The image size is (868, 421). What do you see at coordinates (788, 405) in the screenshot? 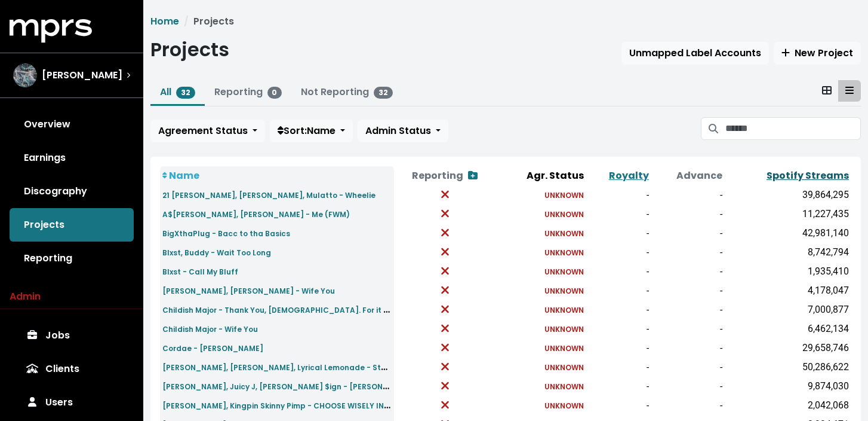
I see `td: 2,042,068` at bounding box center [788, 405].